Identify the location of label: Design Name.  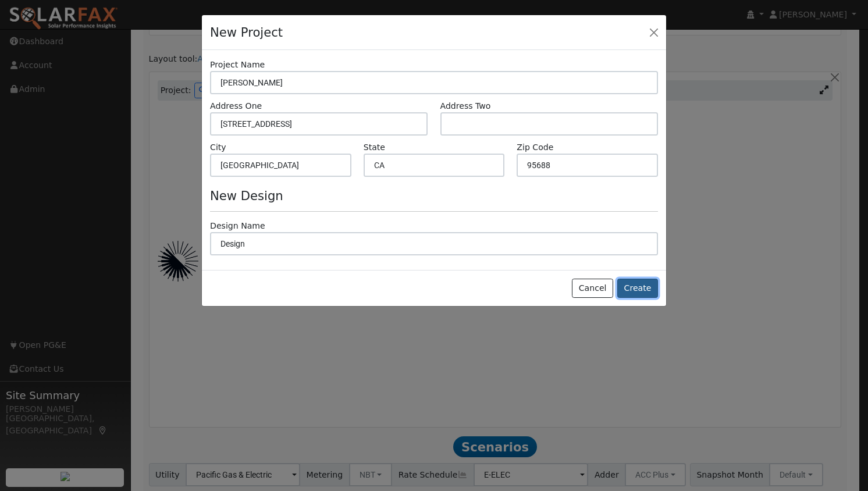
(237, 225).